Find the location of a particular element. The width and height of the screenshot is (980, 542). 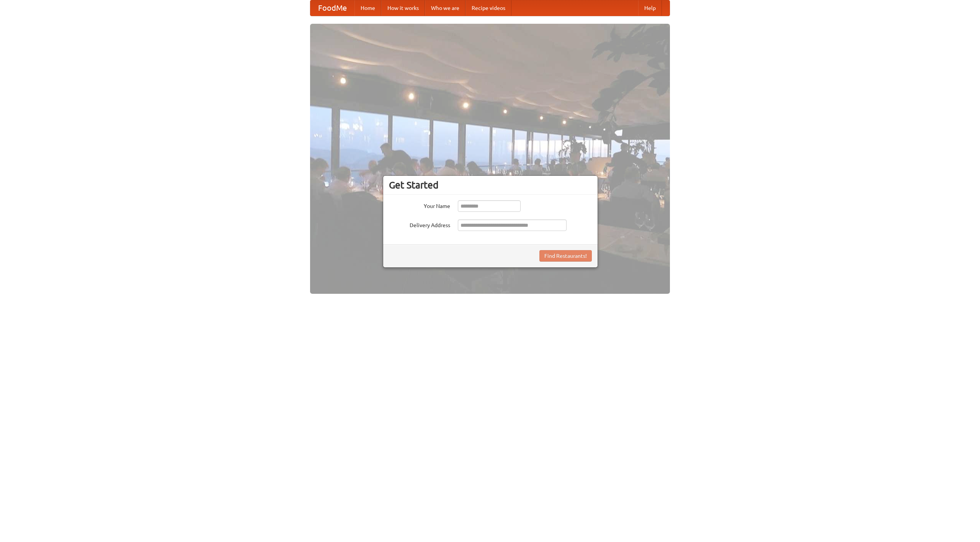

button: Find Restaurants! is located at coordinates (565, 256).